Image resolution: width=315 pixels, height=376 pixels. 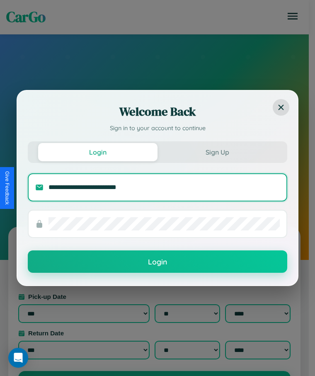 What do you see at coordinates (18, 357) in the screenshot?
I see `div: Open Intercom Messenger` at bounding box center [18, 357].